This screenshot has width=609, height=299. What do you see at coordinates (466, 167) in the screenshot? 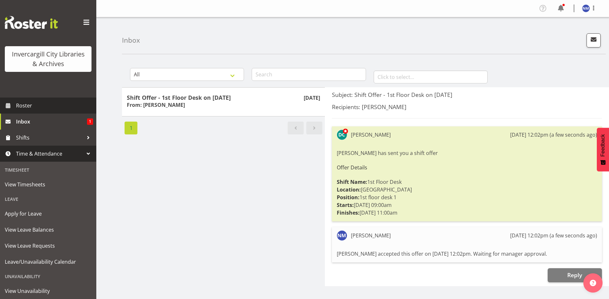
I see `h6: Offer Details` at bounding box center [466, 167].